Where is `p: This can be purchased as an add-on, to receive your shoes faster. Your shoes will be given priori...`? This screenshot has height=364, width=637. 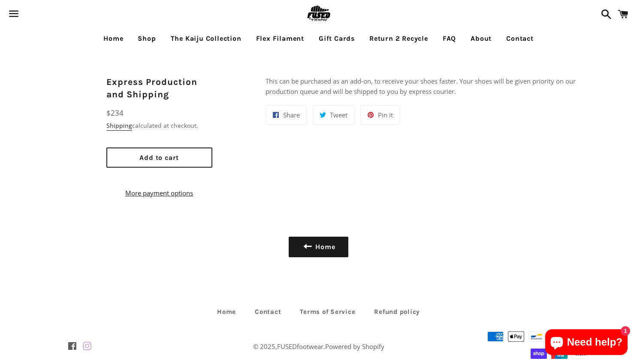 p: This can be purchased as an add-on, to receive your shoes faster. Your shoes will be given priori... is located at coordinates (425, 86).